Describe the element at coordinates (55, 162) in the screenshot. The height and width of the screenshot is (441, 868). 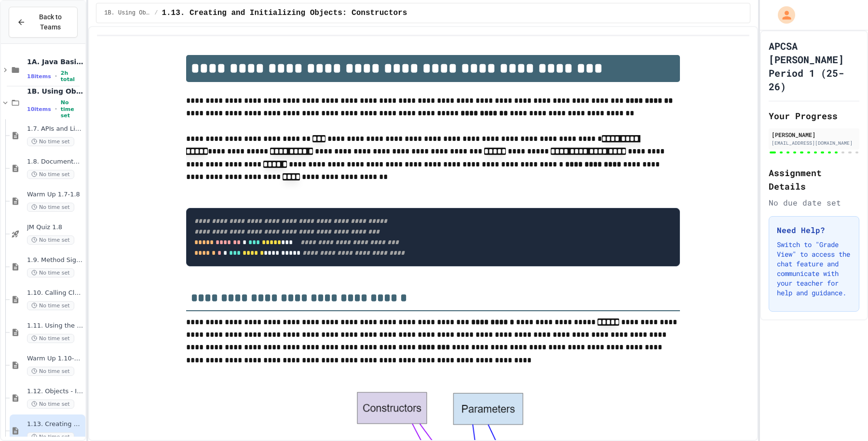
I see `span: 1.8. Documentation with Comments and Preconditions` at that location.